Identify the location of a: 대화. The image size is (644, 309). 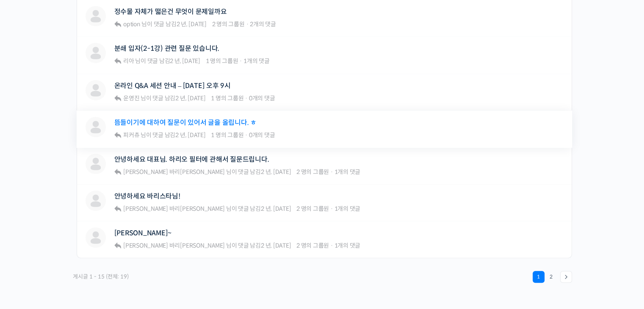
(83, 249).